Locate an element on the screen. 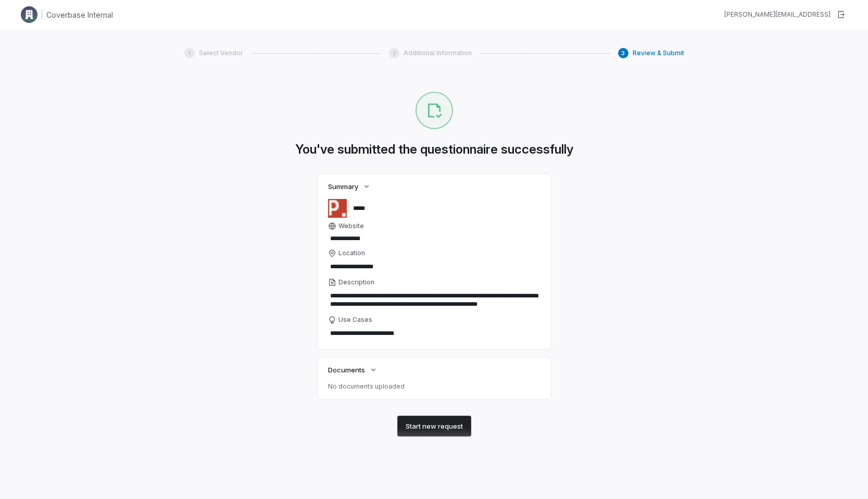  span: Description is located at coordinates (356, 282).